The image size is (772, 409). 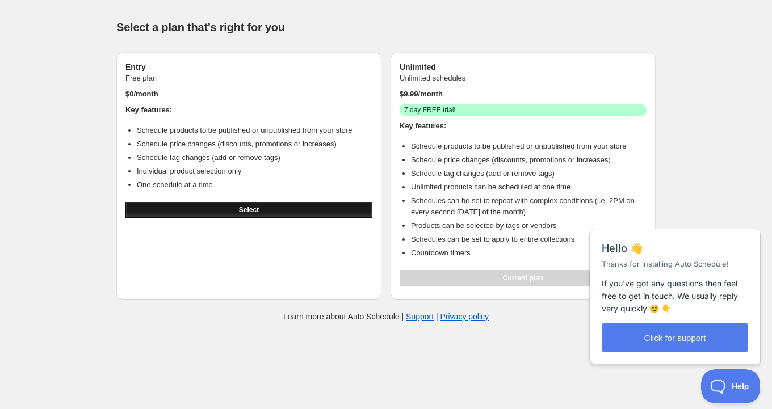 I want to click on li: Countdown timers, so click(x=529, y=253).